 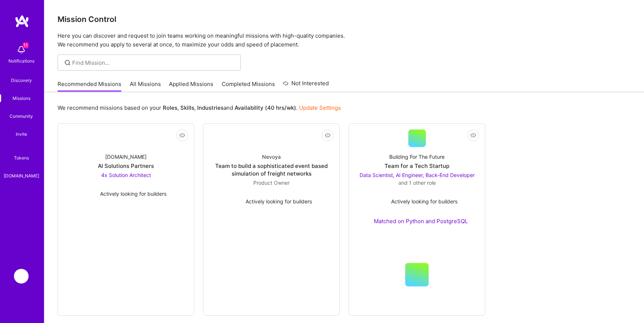 I want to click on img: teamwork, so click(x=21, y=117).